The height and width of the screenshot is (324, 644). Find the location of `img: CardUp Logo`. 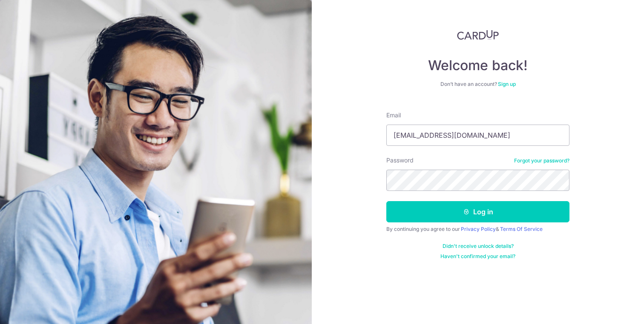

img: CardUp Logo is located at coordinates (478, 35).